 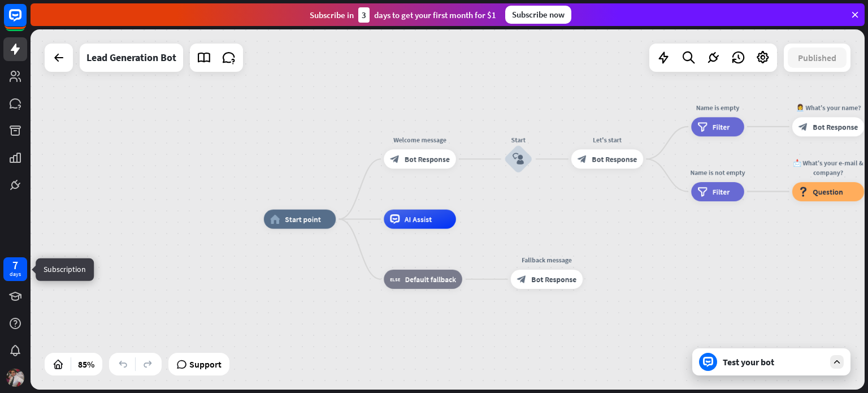 I want to click on span: Start point, so click(x=303, y=219).